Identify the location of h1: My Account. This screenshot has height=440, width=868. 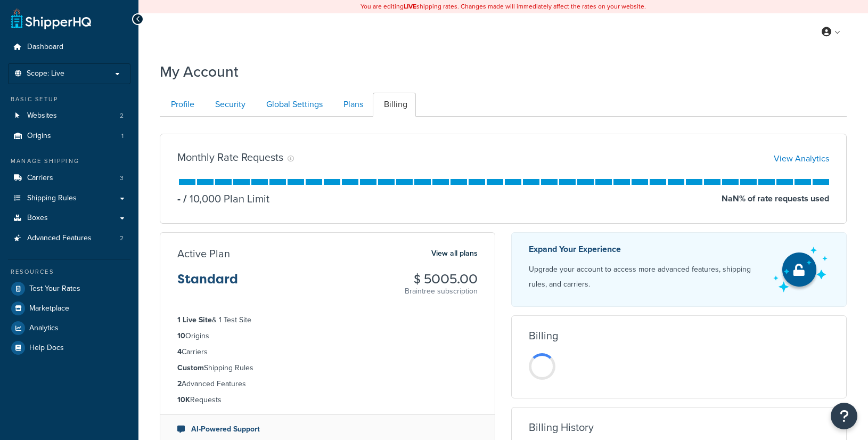
(199, 71).